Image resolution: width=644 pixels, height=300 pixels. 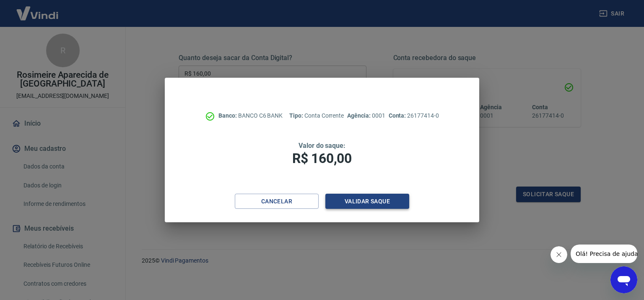 What do you see at coordinates (398, 115) in the screenshot?
I see `span: Conta:` at bounding box center [398, 115].